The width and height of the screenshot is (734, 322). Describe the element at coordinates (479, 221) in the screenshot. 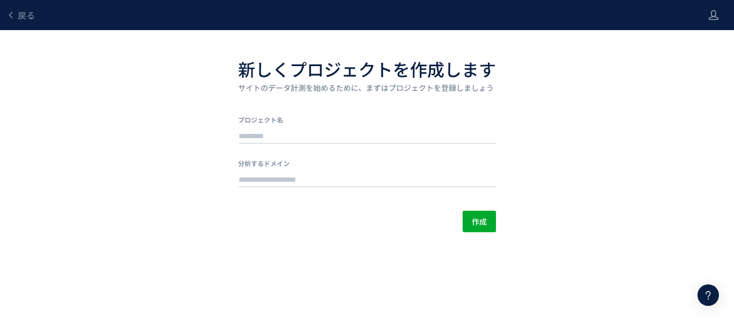

I see `button: 作成` at that location.